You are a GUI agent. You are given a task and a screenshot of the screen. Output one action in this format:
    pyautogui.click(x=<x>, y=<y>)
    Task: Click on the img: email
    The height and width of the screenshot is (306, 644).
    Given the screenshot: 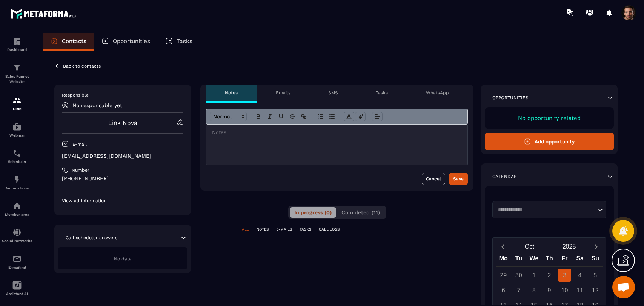 What is the action you would take?
    pyautogui.click(x=17, y=259)
    